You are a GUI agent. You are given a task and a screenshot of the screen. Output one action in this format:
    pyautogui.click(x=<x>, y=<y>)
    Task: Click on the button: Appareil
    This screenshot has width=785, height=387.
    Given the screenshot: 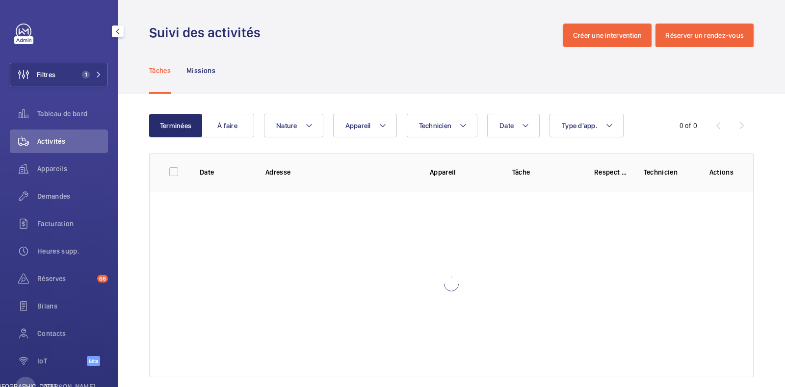 What is the action you would take?
    pyautogui.click(x=365, y=126)
    